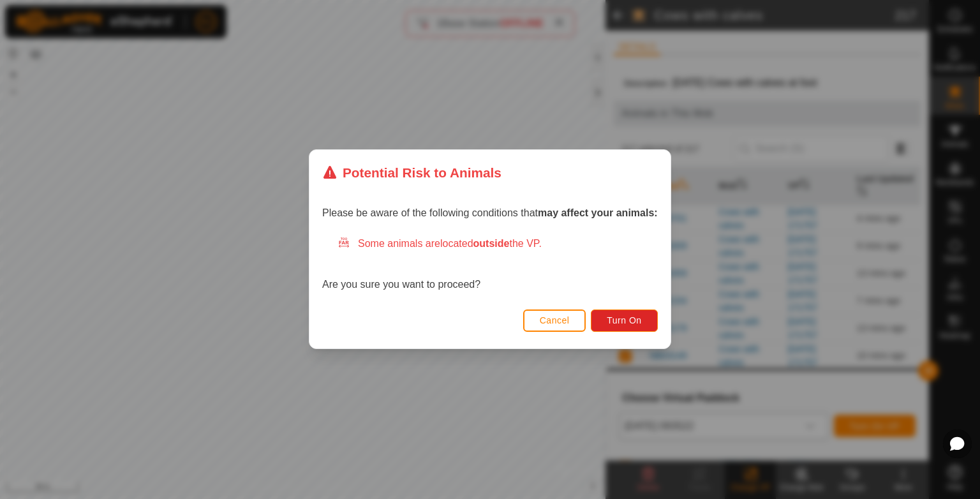  I want to click on span: located the VP., so click(490, 244).